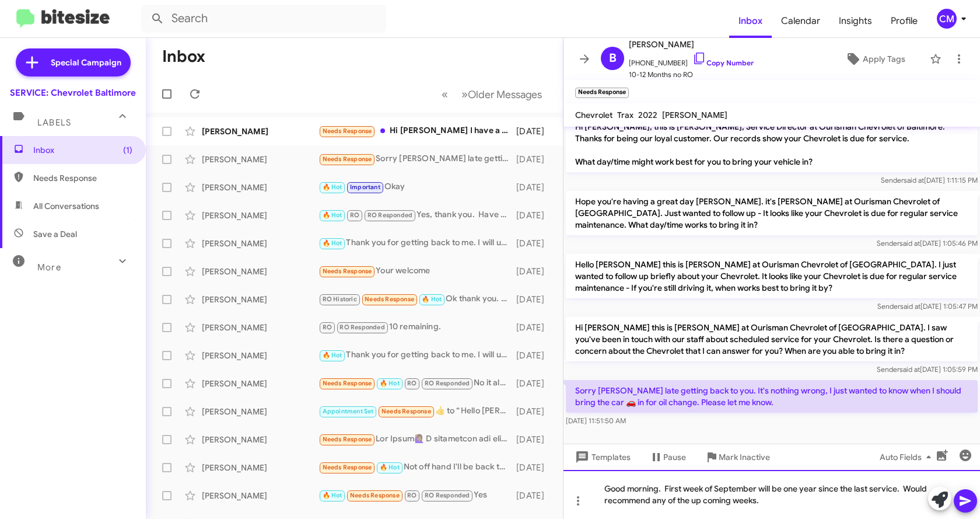  Describe the element at coordinates (445, 94) in the screenshot. I see `button: Previous` at that location.